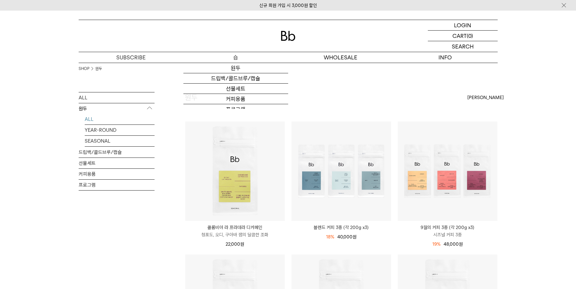  I want to click on a: CART (0), so click(462, 36).